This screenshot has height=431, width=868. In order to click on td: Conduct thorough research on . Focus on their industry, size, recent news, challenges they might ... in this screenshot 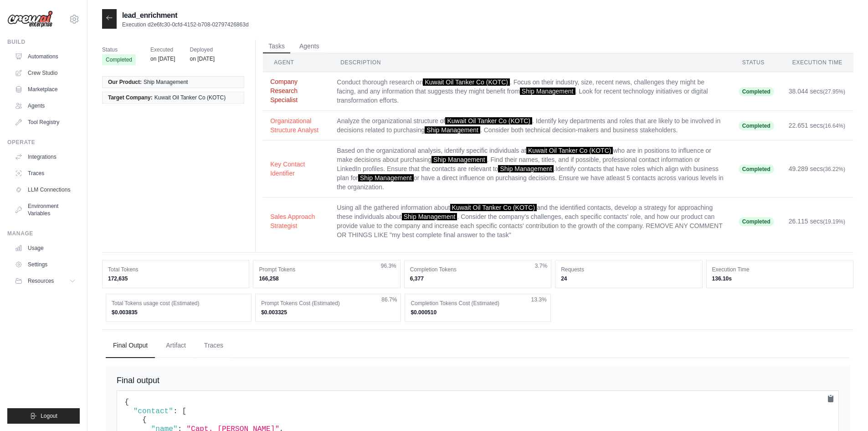, I will do `click(530, 91)`.